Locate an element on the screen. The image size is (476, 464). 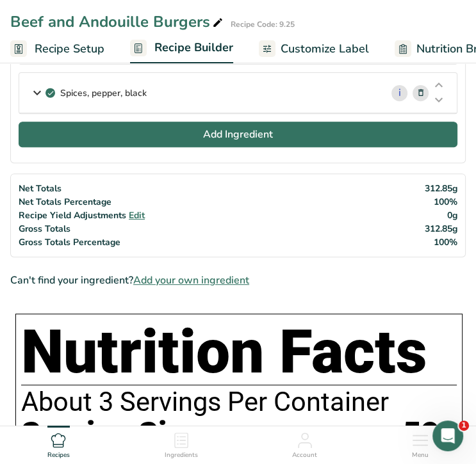
a: Account is located at coordinates (304, 444).